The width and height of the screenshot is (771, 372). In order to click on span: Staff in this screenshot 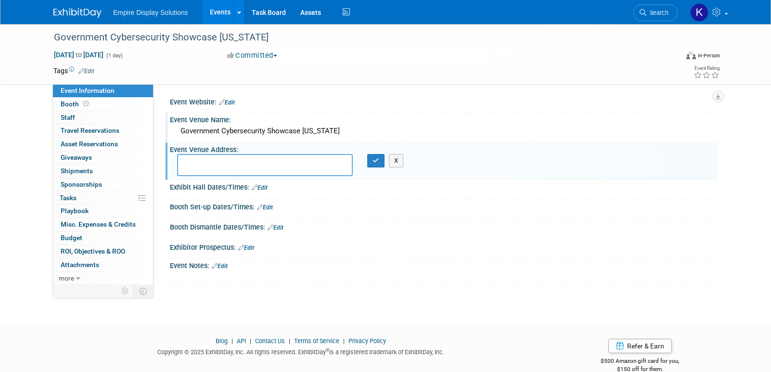, I will do `click(68, 117)`.